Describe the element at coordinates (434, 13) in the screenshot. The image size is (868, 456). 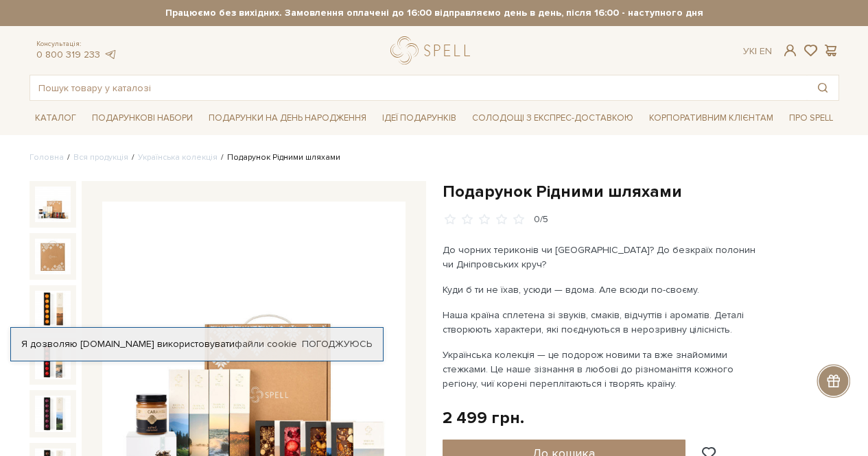
I see `strong: Працюємо без вихідних. Замовлення оплачені до 16:00 відправляємо день в день, після 16:00 - насту...` at that location.